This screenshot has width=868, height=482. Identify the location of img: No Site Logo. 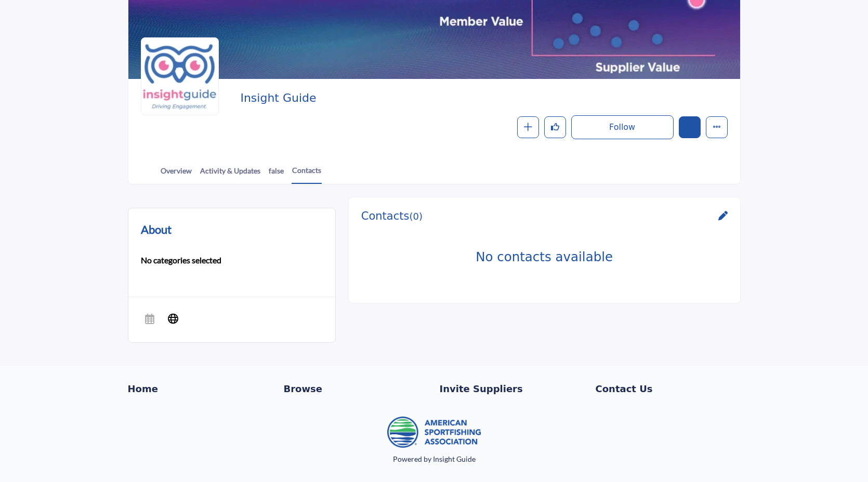
(434, 432).